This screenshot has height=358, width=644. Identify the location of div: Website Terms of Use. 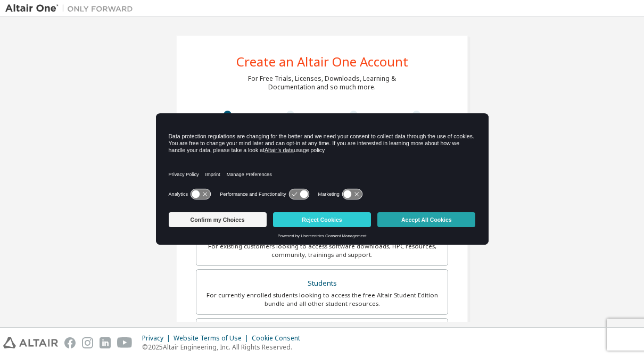
(212, 339).